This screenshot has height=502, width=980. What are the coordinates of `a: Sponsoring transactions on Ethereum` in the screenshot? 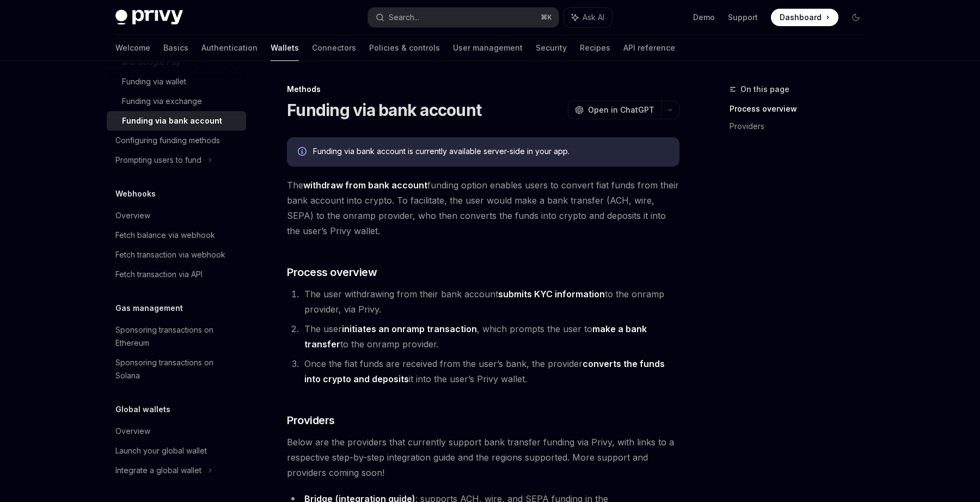 It's located at (176, 337).